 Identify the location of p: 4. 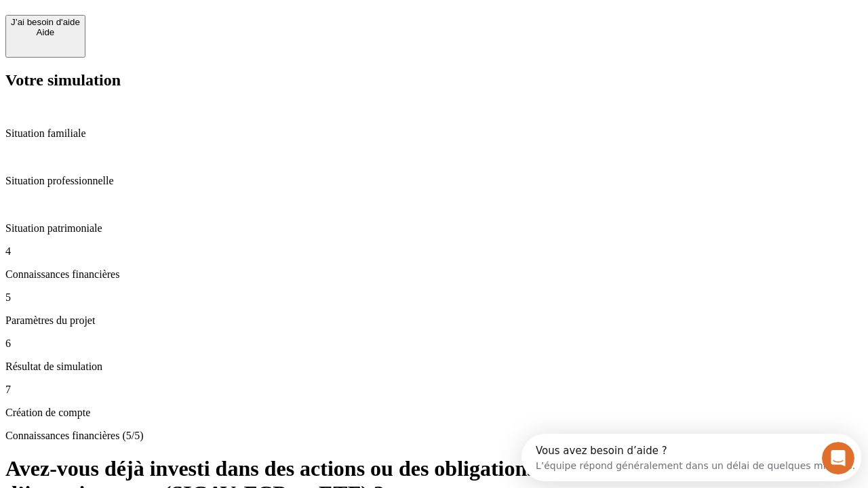
(434, 251).